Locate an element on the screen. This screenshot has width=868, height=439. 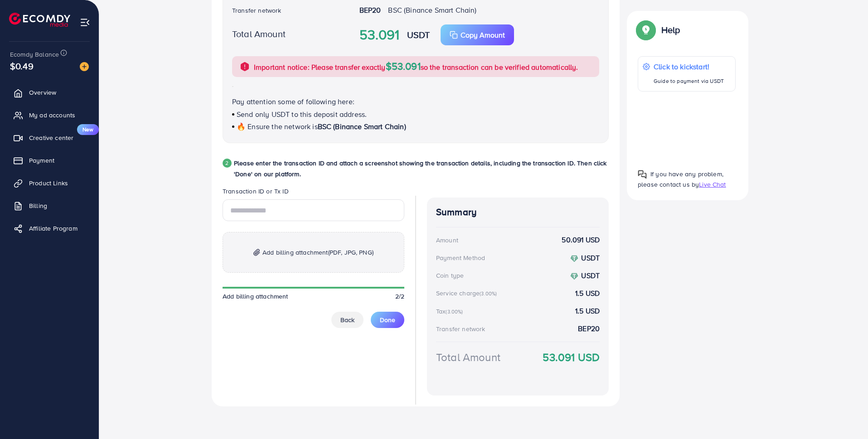
span: Ecomdy Balance is located at coordinates (34, 54).